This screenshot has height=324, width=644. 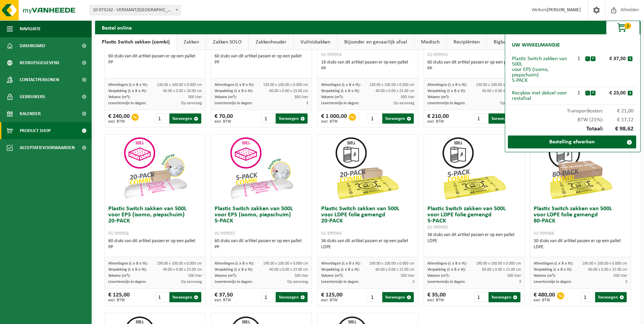 What do you see at coordinates (474, 218) in the screenshot?
I see `h3: Plastic Switch zakken van 500L voor LDPE folie gemengd 5-PACK` at bounding box center [474, 218].